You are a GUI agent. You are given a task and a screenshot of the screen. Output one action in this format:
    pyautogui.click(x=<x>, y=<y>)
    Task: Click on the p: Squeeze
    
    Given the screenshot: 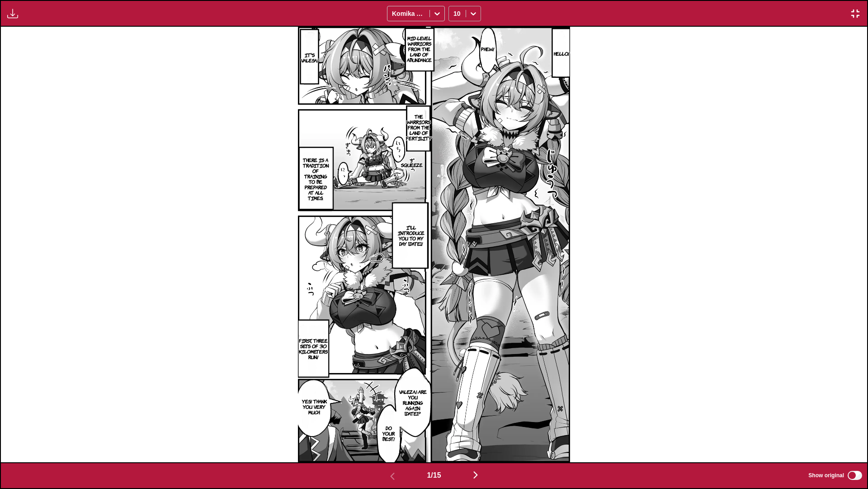 What is the action you would take?
    pyautogui.click(x=412, y=165)
    